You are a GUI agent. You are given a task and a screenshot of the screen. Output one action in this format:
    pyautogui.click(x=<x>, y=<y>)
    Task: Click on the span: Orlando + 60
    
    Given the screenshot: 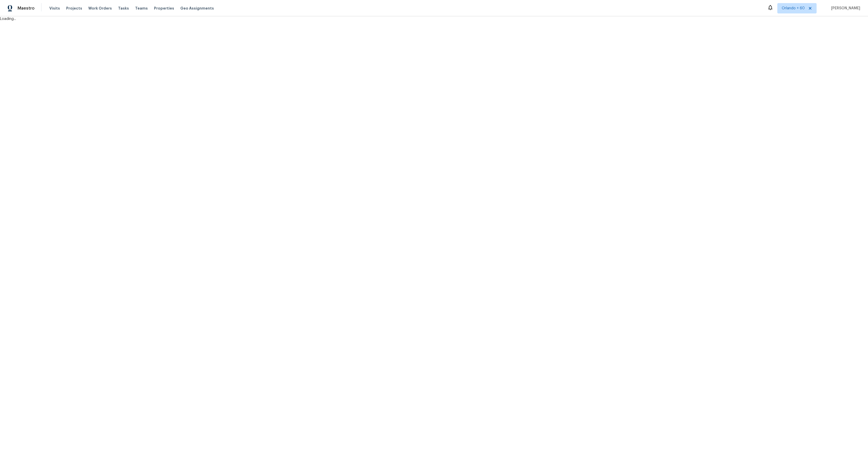 What is the action you would take?
    pyautogui.click(x=793, y=8)
    